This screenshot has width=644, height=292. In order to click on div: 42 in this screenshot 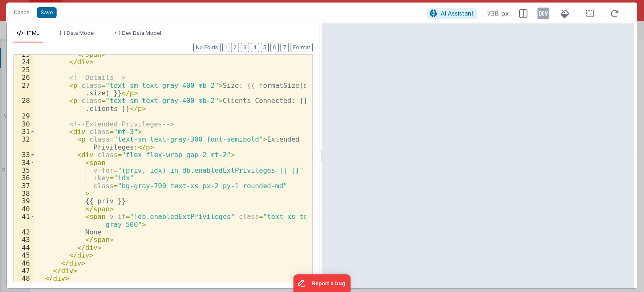, I will do `click(24, 232)`.